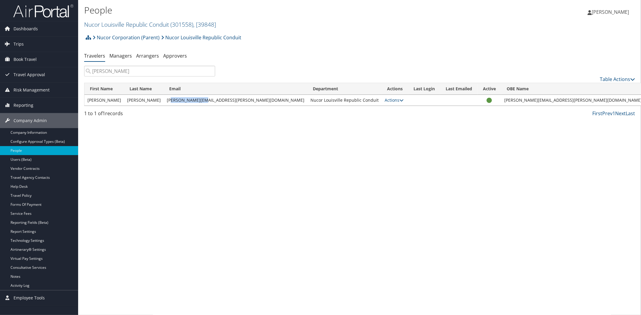 This screenshot has width=641, height=315. Describe the element at coordinates (424, 89) in the screenshot. I see `th: Last Login: activate to sort column ascending` at that location.